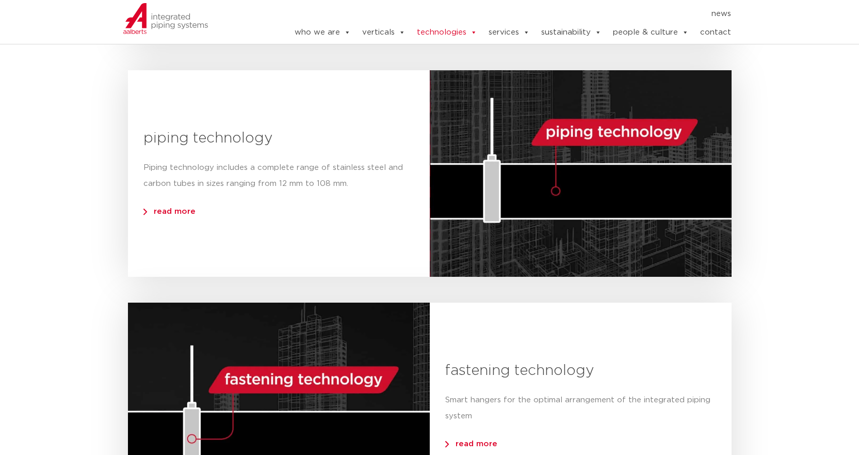  Describe the element at coordinates (509, 33) in the screenshot. I see `a: services` at that location.